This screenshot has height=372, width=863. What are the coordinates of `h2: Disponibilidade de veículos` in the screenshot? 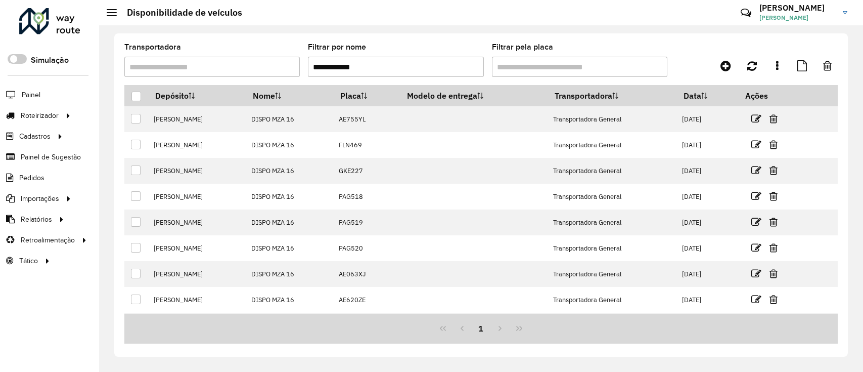 It's located at (180, 13).